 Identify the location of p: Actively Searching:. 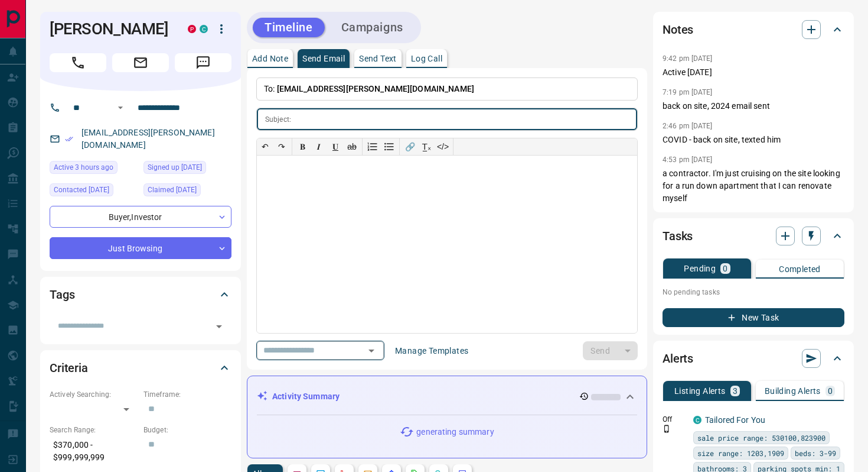
(94, 394).